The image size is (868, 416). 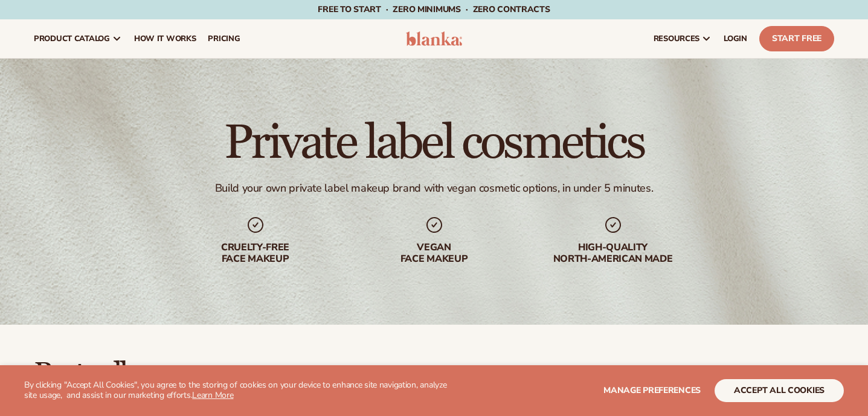 What do you see at coordinates (797, 38) in the screenshot?
I see `a: Start Free` at bounding box center [797, 38].